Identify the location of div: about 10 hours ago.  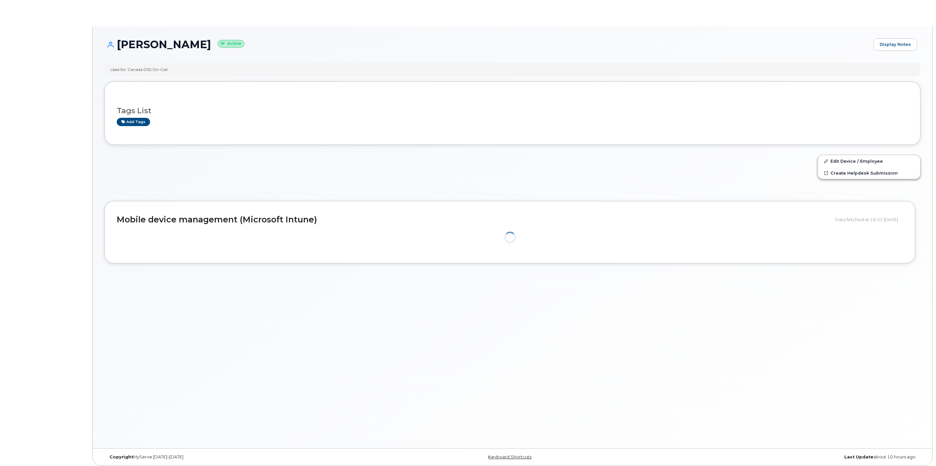
(784, 457).